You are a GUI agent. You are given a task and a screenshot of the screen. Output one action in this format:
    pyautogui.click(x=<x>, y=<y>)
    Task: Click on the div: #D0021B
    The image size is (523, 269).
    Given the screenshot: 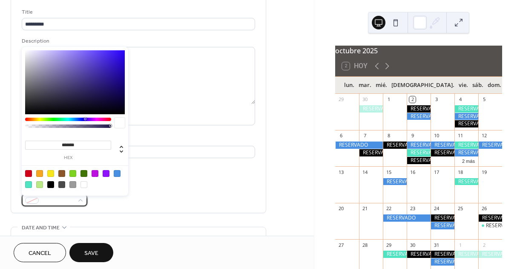 What is the action you would take?
    pyautogui.click(x=29, y=173)
    